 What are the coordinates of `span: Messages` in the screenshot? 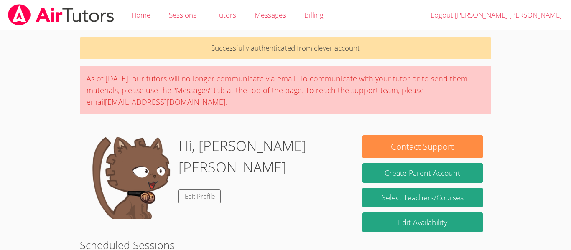 It's located at (270, 15).